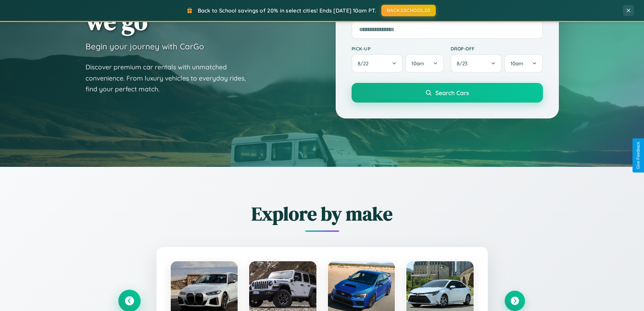 Image resolution: width=644 pixels, height=311 pixels. What do you see at coordinates (398, 48) in the screenshot?
I see `label: Pick-up` at bounding box center [398, 48].